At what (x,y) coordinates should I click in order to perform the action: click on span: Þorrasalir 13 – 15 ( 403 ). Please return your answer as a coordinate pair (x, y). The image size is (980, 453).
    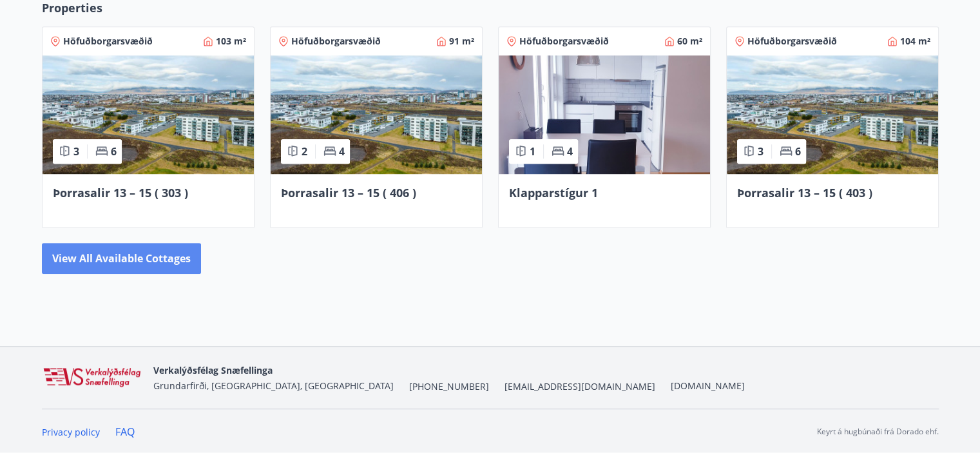
    Looking at the image, I should click on (805, 192).